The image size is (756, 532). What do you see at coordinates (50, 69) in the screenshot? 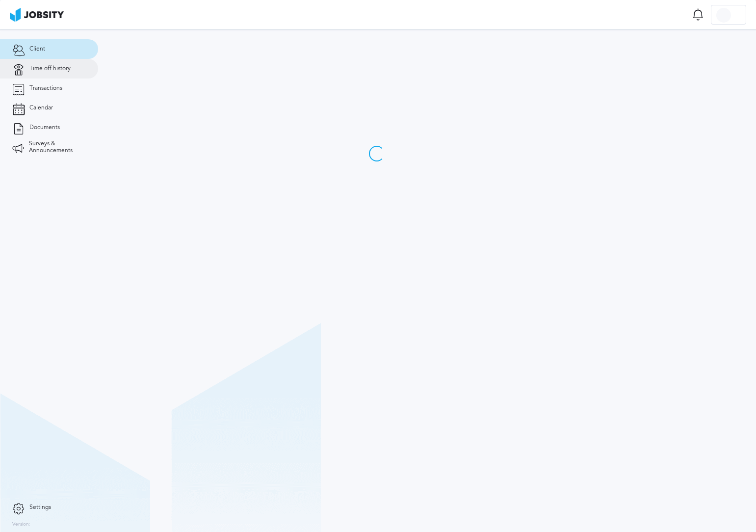
I see `span: Time off history` at bounding box center [50, 69].